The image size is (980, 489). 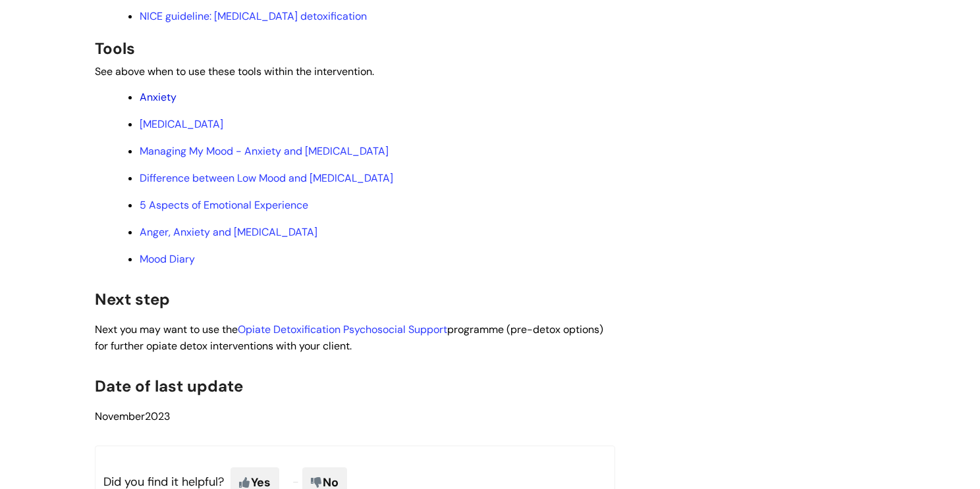 What do you see at coordinates (167, 258) in the screenshot?
I see `a: Mood Diary` at bounding box center [167, 258].